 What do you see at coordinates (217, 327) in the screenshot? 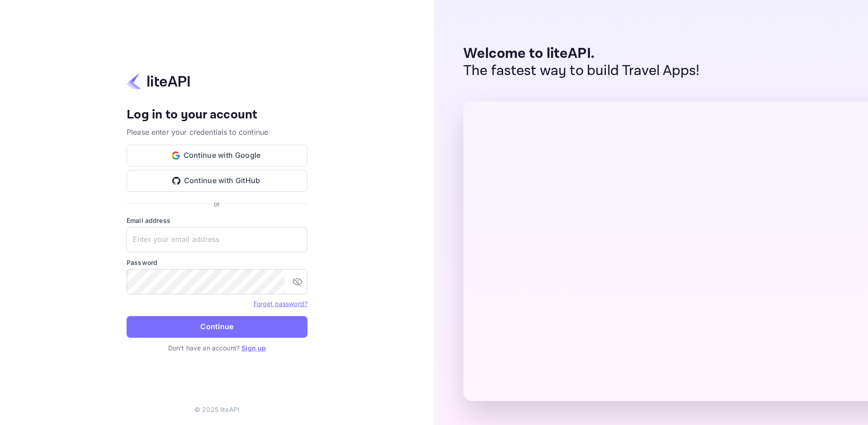
I see `button: Continue` at bounding box center [217, 327].